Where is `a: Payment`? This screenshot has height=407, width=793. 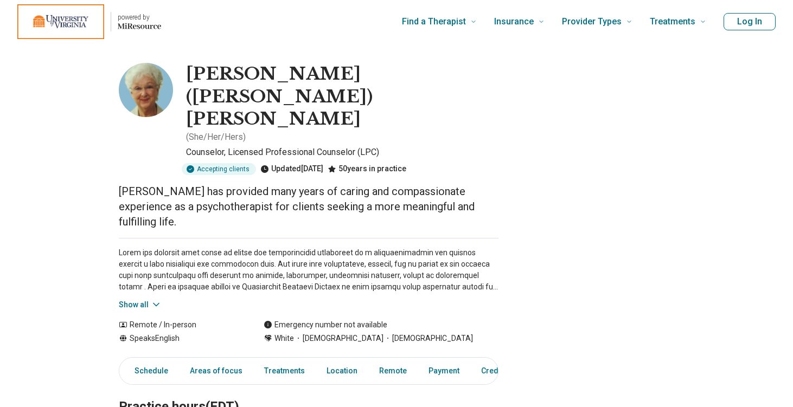 a: Payment is located at coordinates (444, 371).